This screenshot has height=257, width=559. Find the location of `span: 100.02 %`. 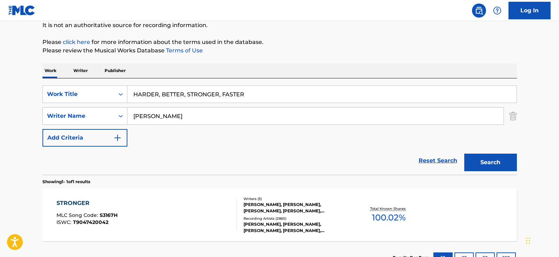

span: 100.02 % is located at coordinates (389, 217).